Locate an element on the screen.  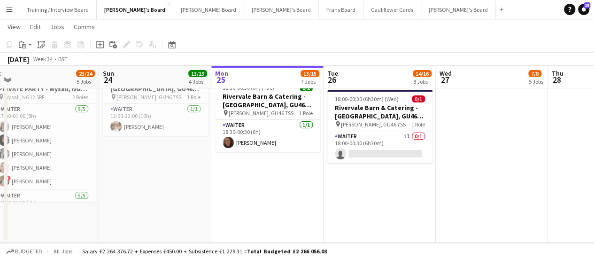
span: 15 is located at coordinates (587, 5).